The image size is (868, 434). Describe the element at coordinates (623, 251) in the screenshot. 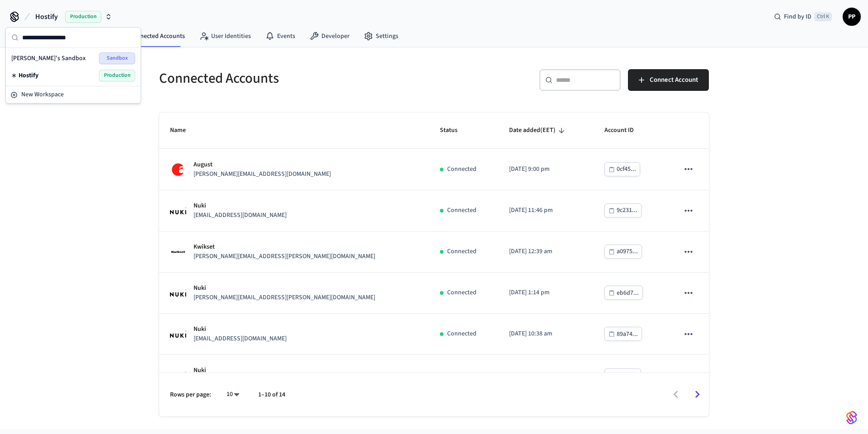

I see `button: a0975...` at that location.